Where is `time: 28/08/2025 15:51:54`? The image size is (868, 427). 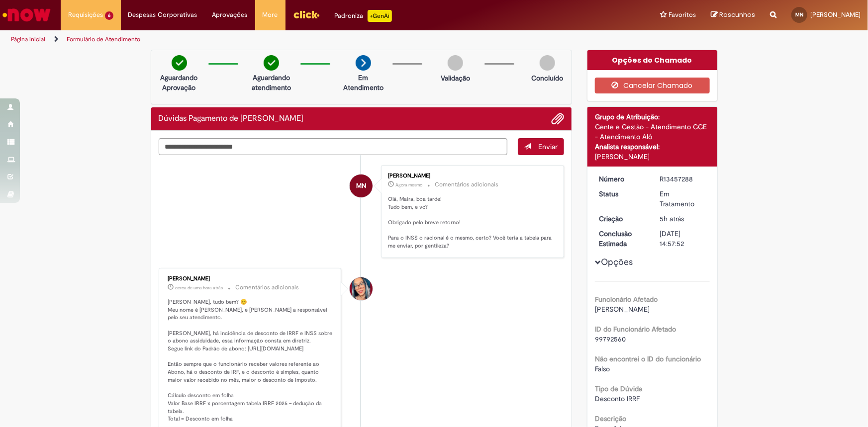
time: 28/08/2025 15:51:54 is located at coordinates (199, 288).